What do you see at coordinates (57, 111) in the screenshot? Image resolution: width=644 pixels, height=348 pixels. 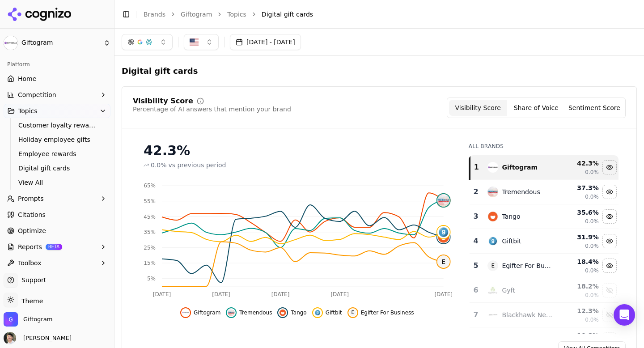 I see `button: Topics` at bounding box center [57, 111].